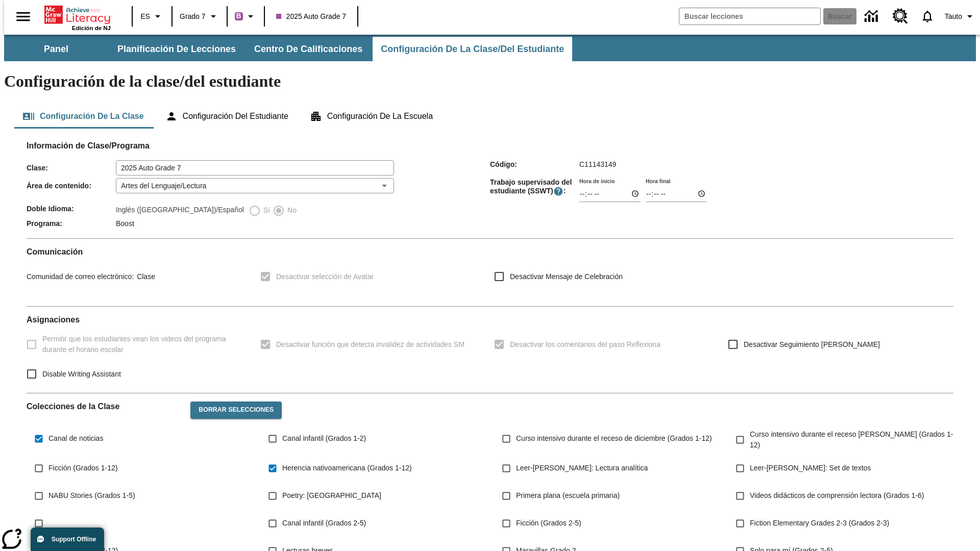 Image resolution: width=980 pixels, height=551 pixels. What do you see at coordinates (71, 209) in the screenshot?
I see `span: Doble Idioma :` at bounding box center [71, 209].